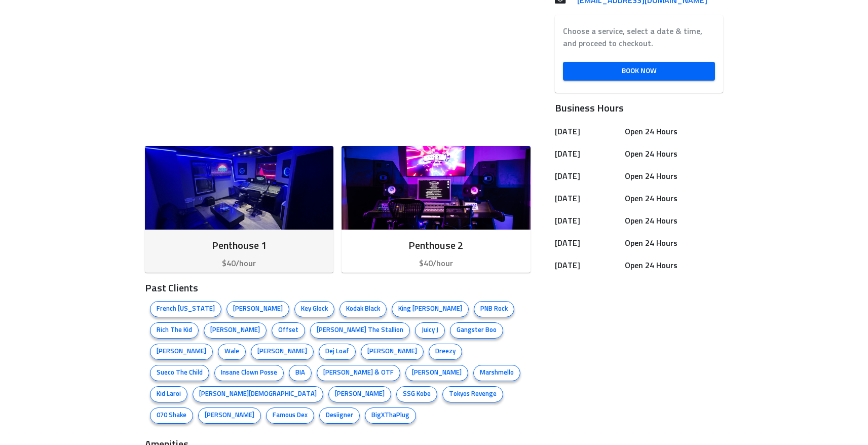  What do you see at coordinates (169, 395) in the screenshot?
I see `span: Kid Laroi` at bounding box center [169, 395].